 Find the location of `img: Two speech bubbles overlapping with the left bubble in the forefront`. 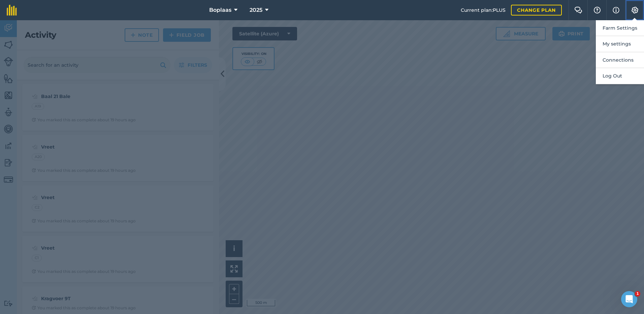

img: Two speech bubbles overlapping with the left bubble in the forefront is located at coordinates (579, 10).